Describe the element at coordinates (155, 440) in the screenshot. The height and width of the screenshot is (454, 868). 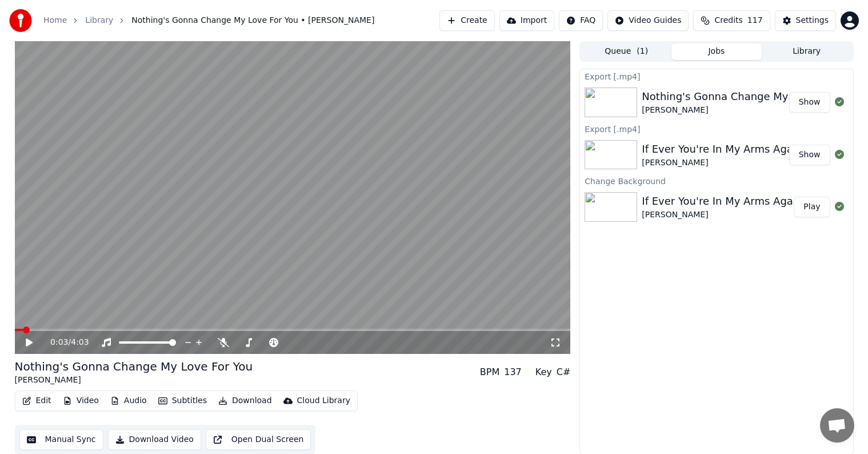
I see `button: Download Video` at that location.